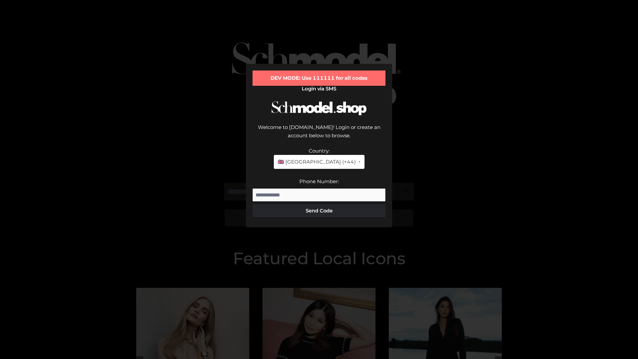 This screenshot has height=359, width=638. Describe the element at coordinates (319, 78) in the screenshot. I see `div: DEV MODE: Use 111111 for all codes` at that location.